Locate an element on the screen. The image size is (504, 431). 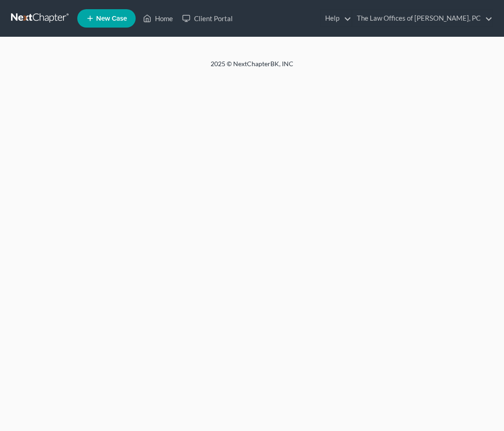
a: Client Portal is located at coordinates (208, 18).